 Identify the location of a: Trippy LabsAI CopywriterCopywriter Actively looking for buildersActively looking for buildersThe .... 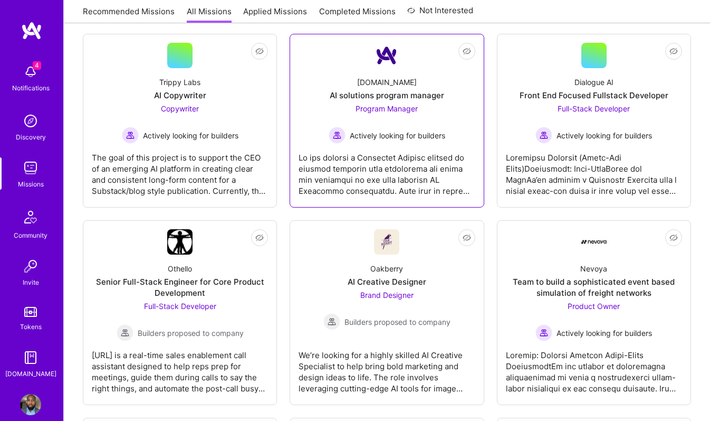
(180, 120).